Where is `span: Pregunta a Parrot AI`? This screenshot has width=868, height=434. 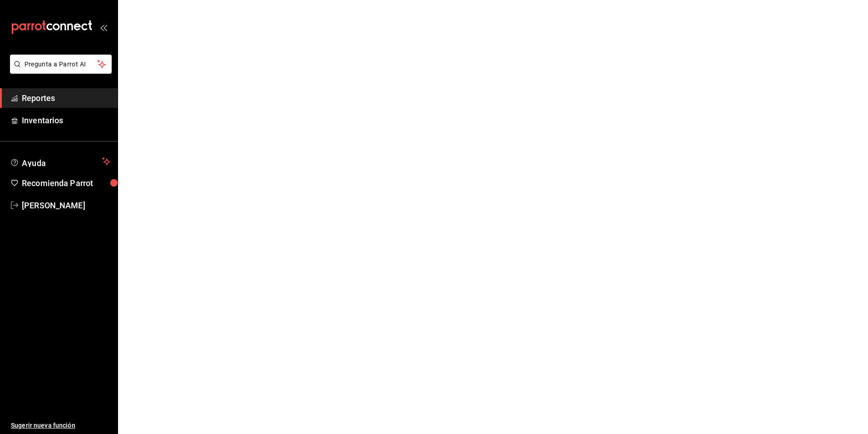
span: Pregunta a Parrot AI is located at coordinates (61, 64).